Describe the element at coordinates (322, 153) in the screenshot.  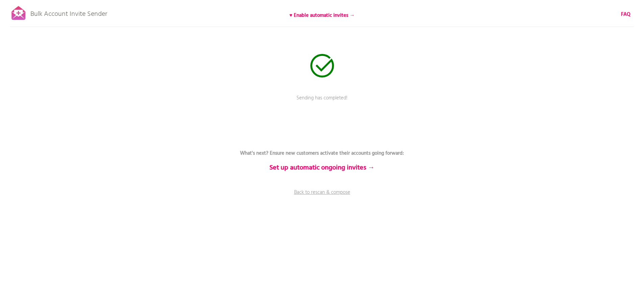
I see `b: What's next? Ensure new customers activate their accounts going forward:` at that location.